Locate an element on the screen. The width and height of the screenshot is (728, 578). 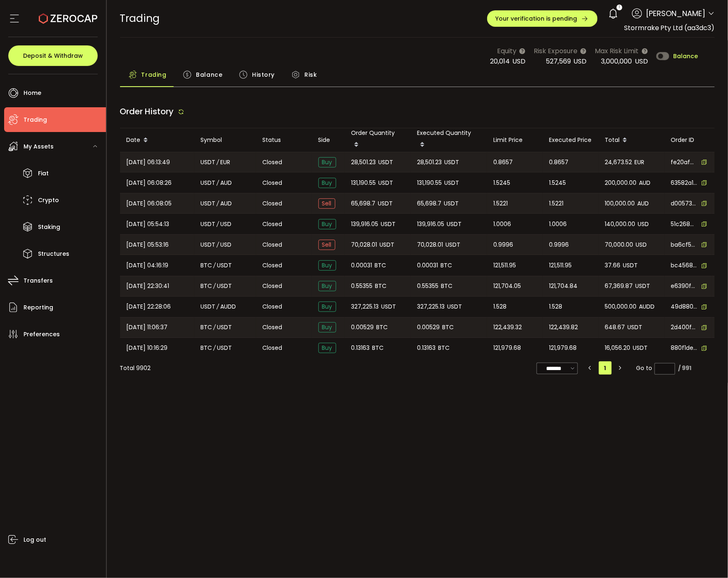
span: 121,704.84 is located at coordinates (563, 286).